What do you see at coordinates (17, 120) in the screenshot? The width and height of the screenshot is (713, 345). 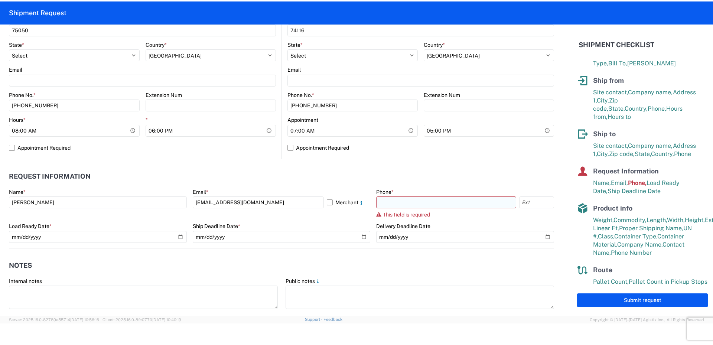 I see `label: Hours` at bounding box center [17, 120].